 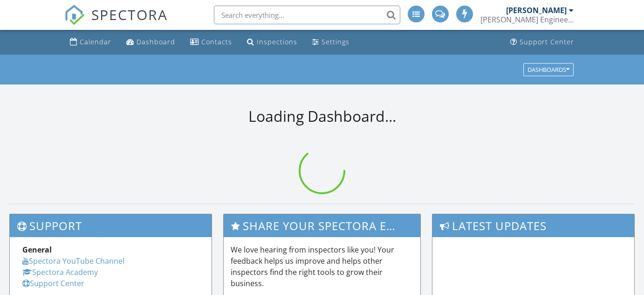 I want to click on button: Dashboards, so click(x=548, y=69).